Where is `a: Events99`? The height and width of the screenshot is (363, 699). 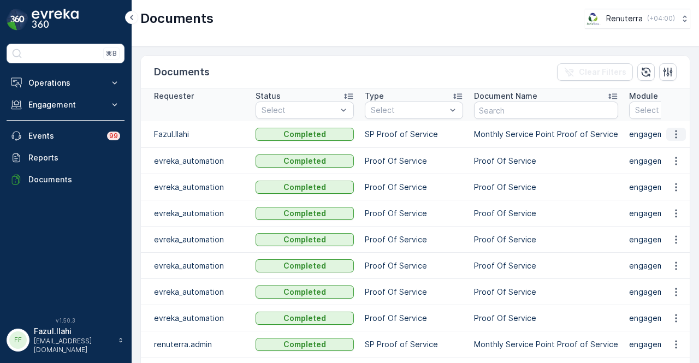 a: Events99 is located at coordinates (65, 136).